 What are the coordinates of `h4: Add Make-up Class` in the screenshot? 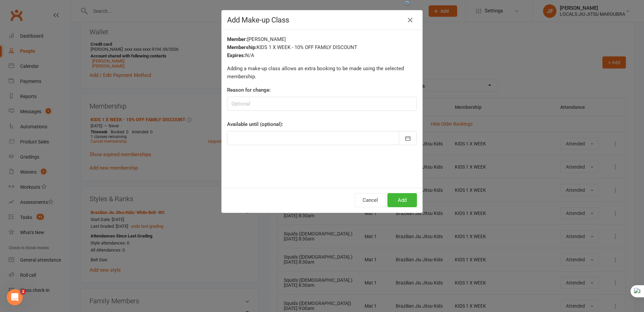 It's located at (322, 20).